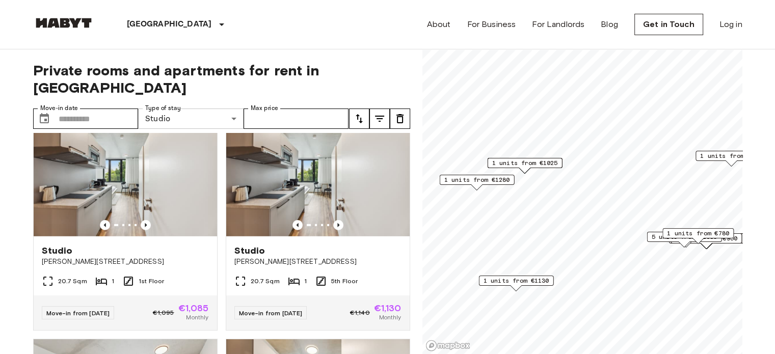 The width and height of the screenshot is (775, 354). What do you see at coordinates (44, 119) in the screenshot?
I see `button: Choose date` at bounding box center [44, 119].